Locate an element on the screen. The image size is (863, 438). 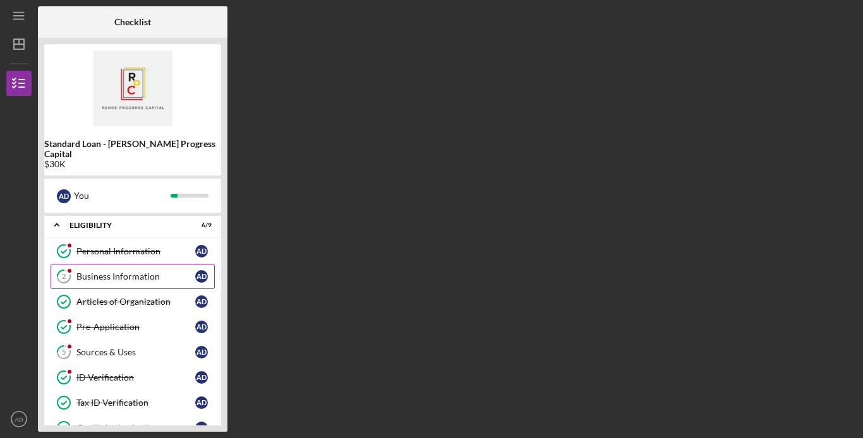
a: Pre-ApplicationAD is located at coordinates (133, 327).